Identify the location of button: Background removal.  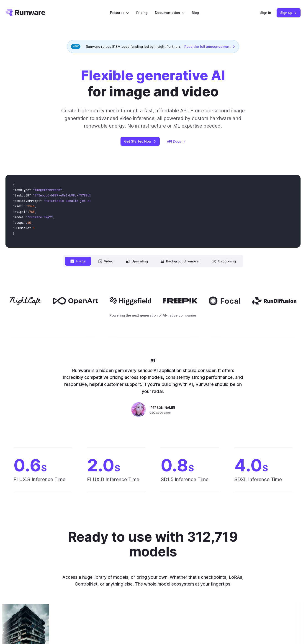
(180, 261).